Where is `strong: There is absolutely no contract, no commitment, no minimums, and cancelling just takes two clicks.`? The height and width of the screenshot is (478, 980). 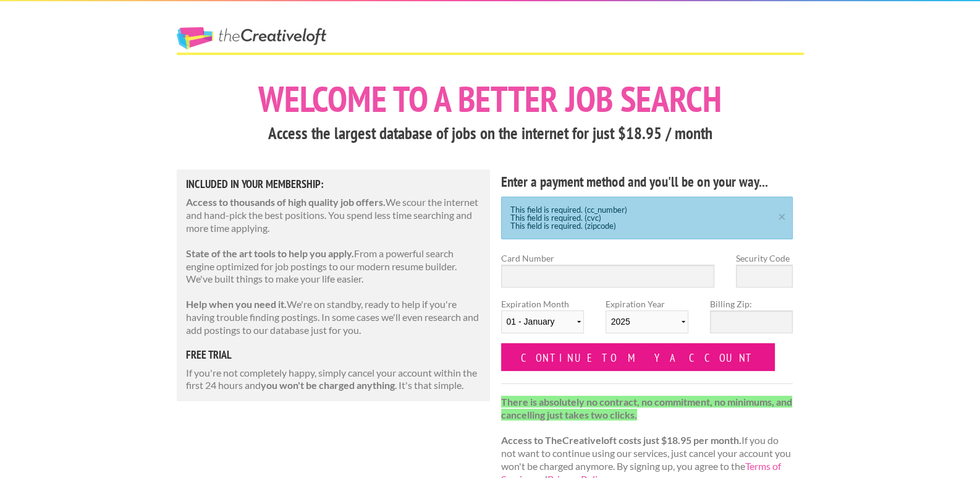
strong: There is absolutely no contract, no commitment, no minimums, and cancelling just takes two clicks. is located at coordinates (646, 408).